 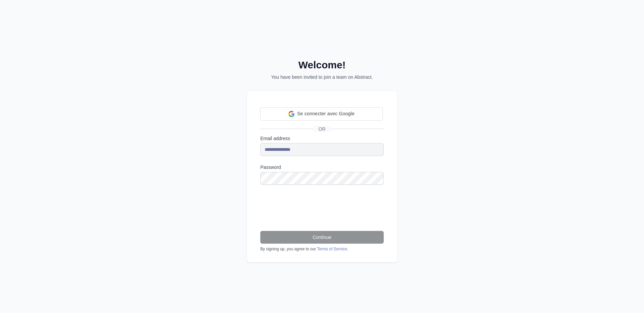 What do you see at coordinates (321, 114) in the screenshot?
I see `div: Se connecter avec Google` at bounding box center [321, 114].